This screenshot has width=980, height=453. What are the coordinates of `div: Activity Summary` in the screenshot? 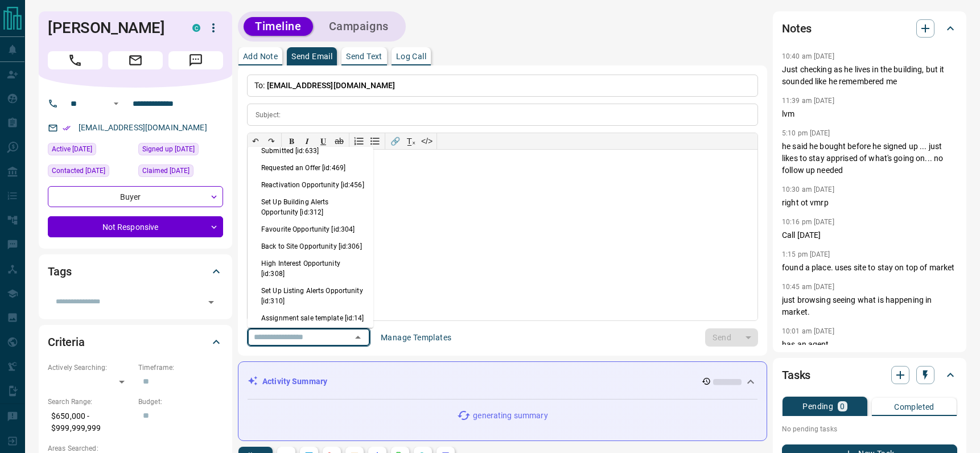 It's located at (503, 382).